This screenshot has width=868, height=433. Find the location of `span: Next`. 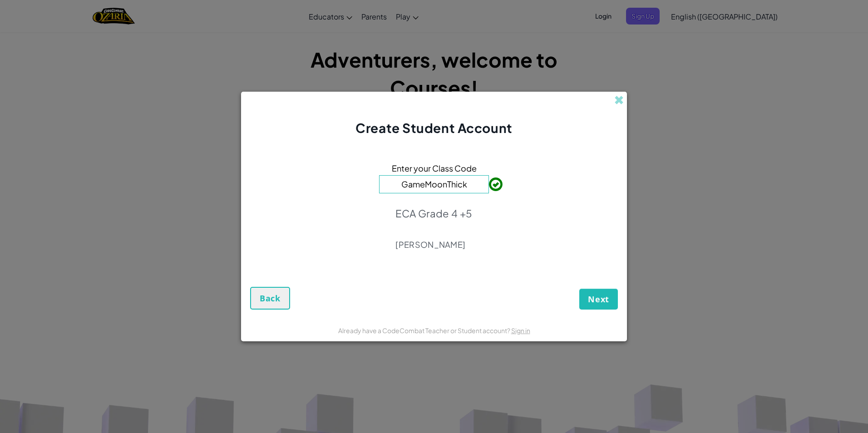

span: Next is located at coordinates (598, 299).